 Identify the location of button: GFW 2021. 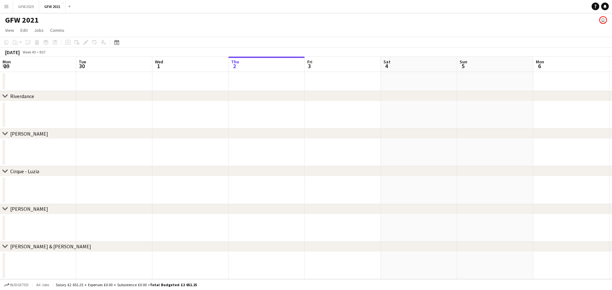
(52, 6).